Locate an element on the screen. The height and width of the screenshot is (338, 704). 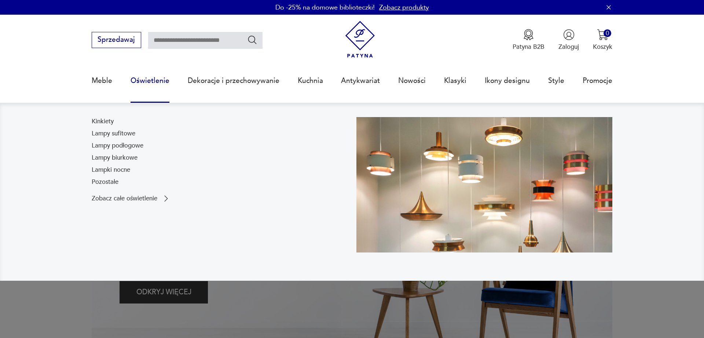
p: Zobacz całe oświetlenie is located at coordinates (124, 198).